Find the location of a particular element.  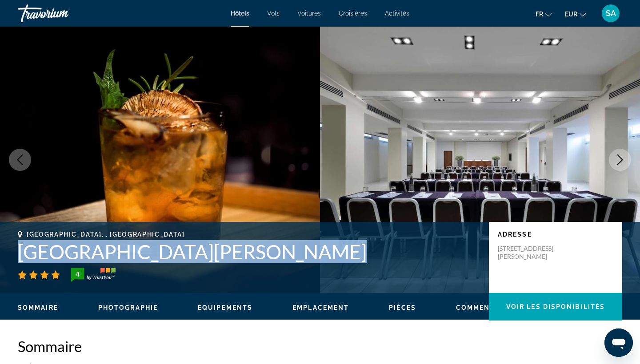

a: Activités is located at coordinates (397, 13).